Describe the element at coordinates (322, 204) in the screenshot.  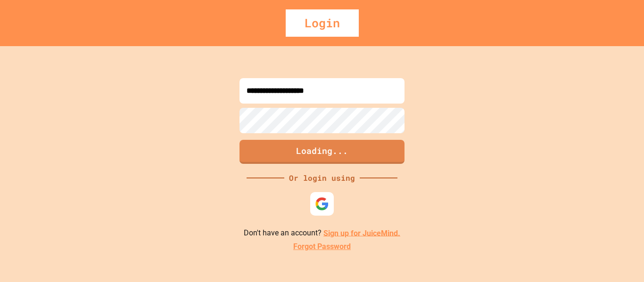
I see `img: google-icon.svg` at that location.